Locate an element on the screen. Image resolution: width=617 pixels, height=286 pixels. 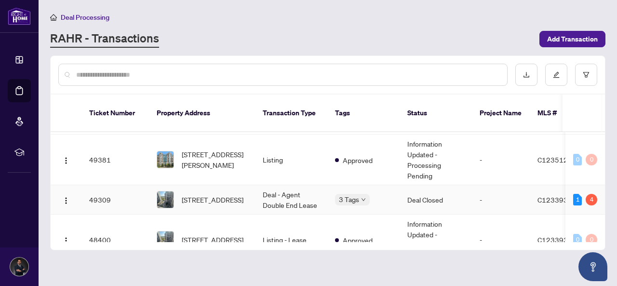
td: Listing - Lease is located at coordinates (291, 240).